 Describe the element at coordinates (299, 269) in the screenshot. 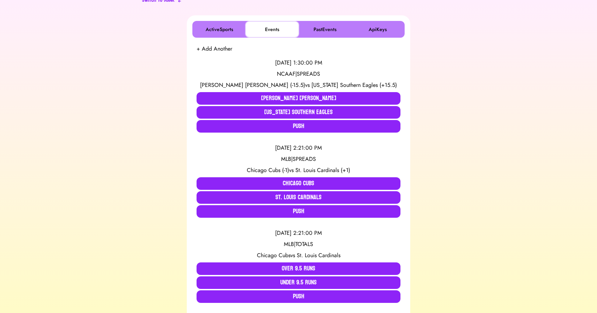

I see `button: Over 9.5 Runs` at that location.